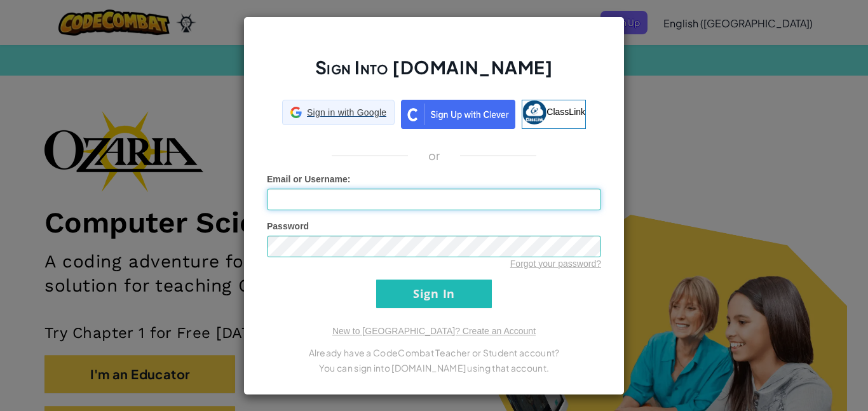  I want to click on p: Already have a CodeCombat Teacher or Student account?, so click(434, 353).